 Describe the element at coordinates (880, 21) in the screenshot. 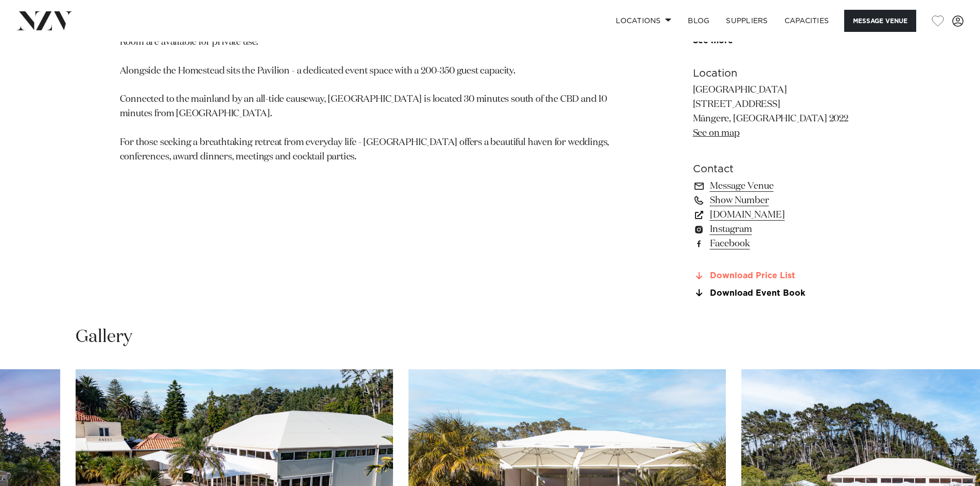

I see `button: Message Venue` at that location.